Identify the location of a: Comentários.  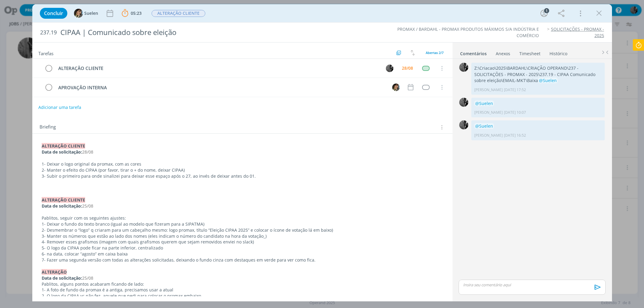
(474, 53).